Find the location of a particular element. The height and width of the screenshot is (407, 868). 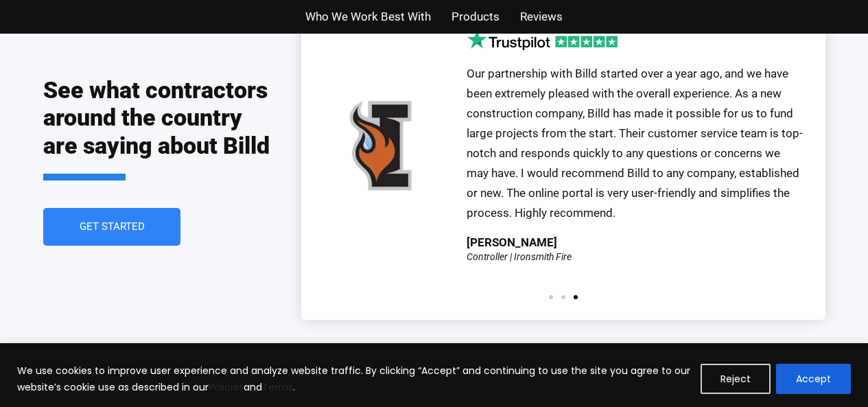

a: Policies is located at coordinates (226, 387).